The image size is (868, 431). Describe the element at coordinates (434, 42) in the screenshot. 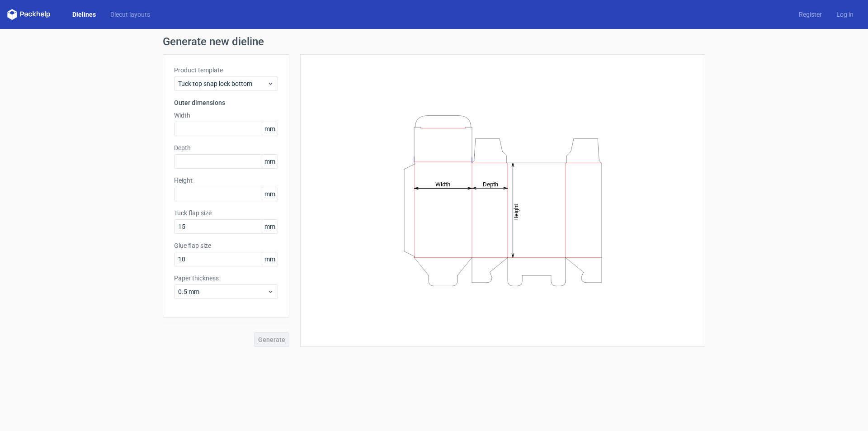

I see `h1: Generate new dieline` at that location.